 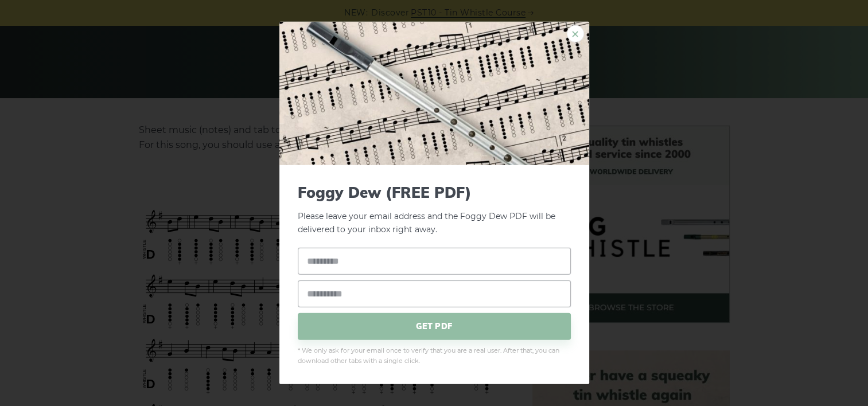 What do you see at coordinates (434, 325) in the screenshot?
I see `span: GET PDF` at bounding box center [434, 325].